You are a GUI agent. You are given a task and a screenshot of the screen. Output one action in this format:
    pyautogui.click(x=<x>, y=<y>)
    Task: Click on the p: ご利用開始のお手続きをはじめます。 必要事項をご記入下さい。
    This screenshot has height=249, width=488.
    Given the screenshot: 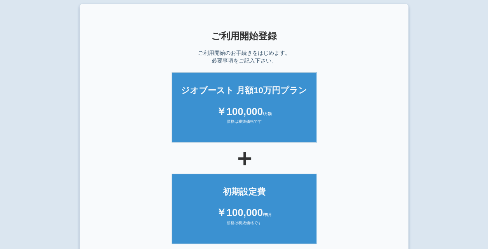 What is the action you would take?
    pyautogui.click(x=244, y=57)
    